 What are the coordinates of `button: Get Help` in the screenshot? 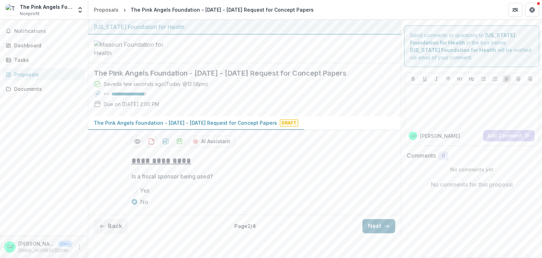 It's located at (532, 10).